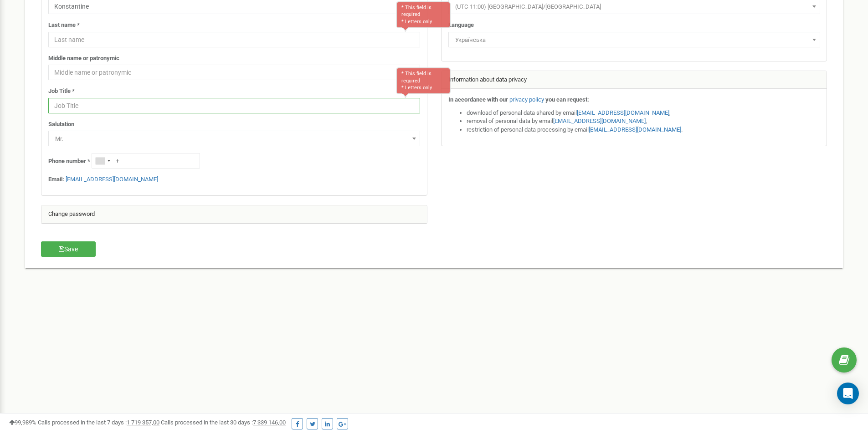  What do you see at coordinates (69, 249) in the screenshot?
I see `button: Save` at bounding box center [69, 249].